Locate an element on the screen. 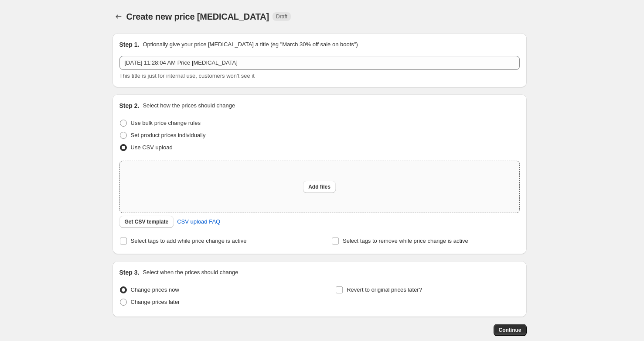  span: Set product prices individually is located at coordinates (168, 135).